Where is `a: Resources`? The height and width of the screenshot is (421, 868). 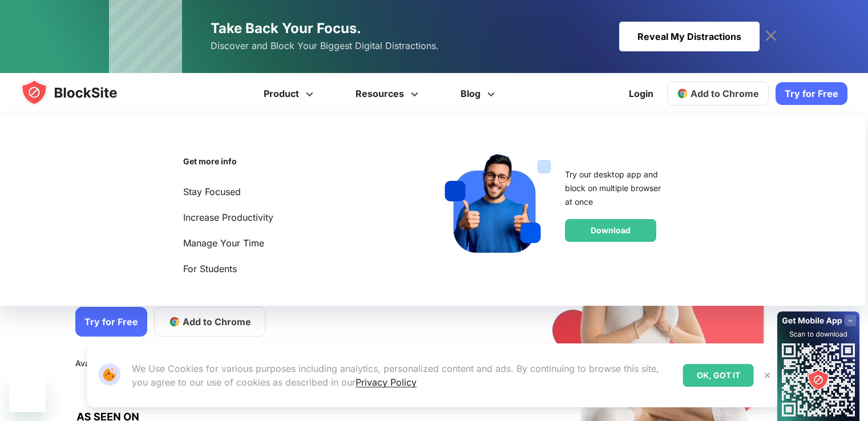 a: Resources is located at coordinates (389, 93).